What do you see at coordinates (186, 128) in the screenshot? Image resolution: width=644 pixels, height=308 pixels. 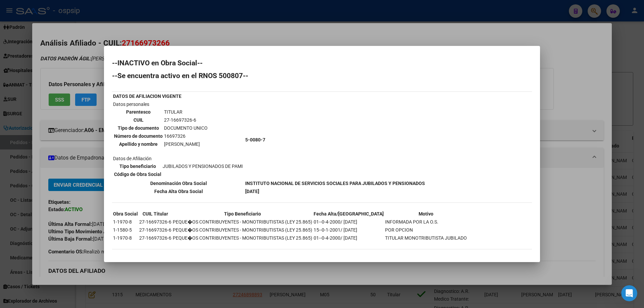 I see `td: DOCUMENTO UNICO` at bounding box center [186, 128].